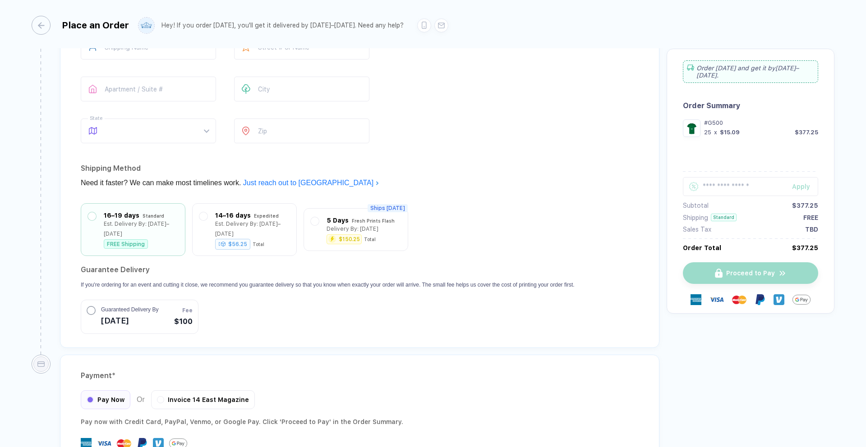  What do you see at coordinates (121, 216) in the screenshot?
I see `div: 16–19 days` at bounding box center [121, 216].